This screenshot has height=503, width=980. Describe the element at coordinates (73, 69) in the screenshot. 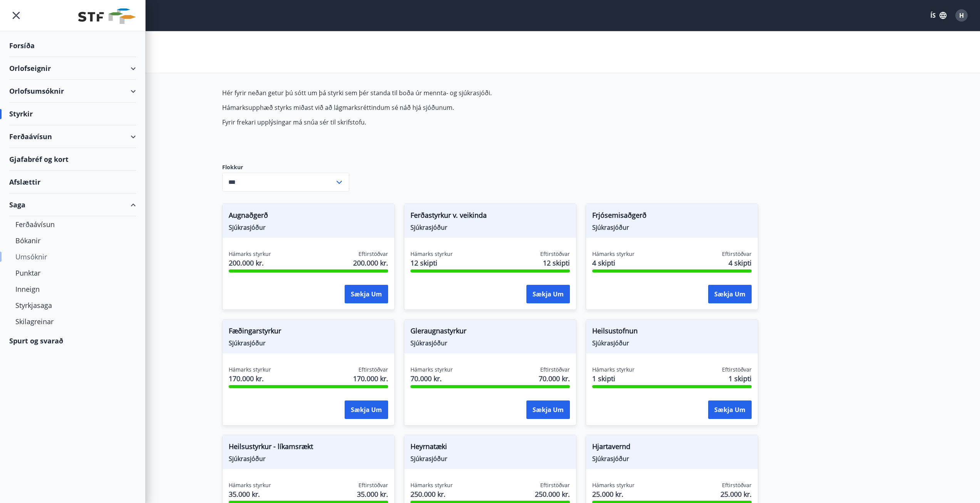

I see `div: Orlofseignir` at that location.